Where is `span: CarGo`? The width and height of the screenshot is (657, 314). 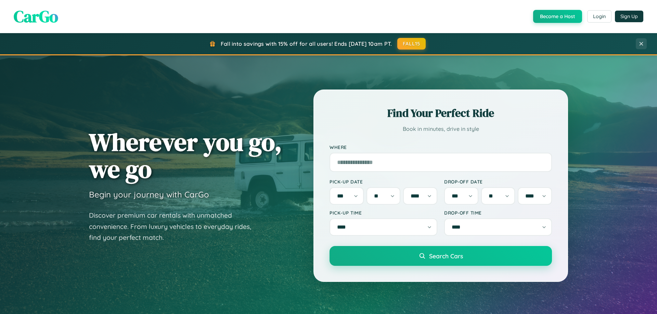
span: CarGo is located at coordinates (36, 16).